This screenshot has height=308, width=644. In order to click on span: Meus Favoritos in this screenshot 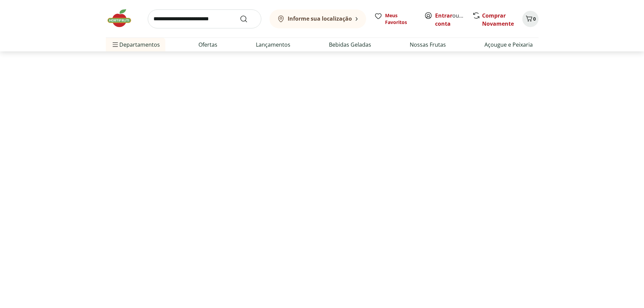, I will do `click(400, 19)`.